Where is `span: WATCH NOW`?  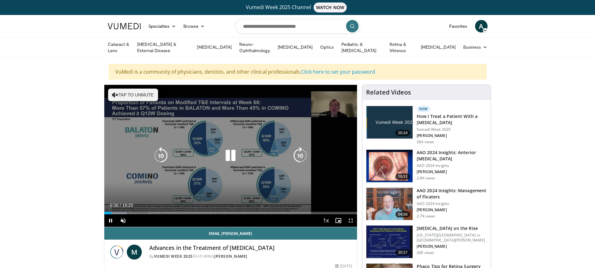
span: WATCH NOW is located at coordinates (330, 7).